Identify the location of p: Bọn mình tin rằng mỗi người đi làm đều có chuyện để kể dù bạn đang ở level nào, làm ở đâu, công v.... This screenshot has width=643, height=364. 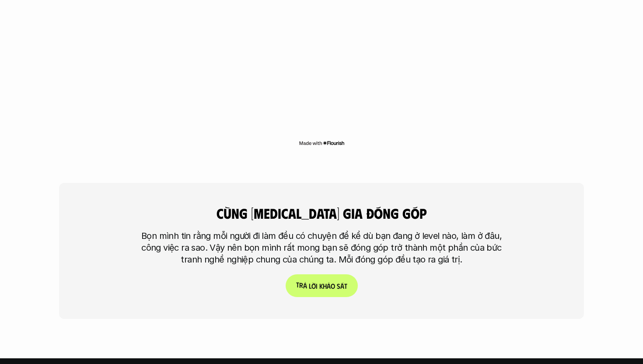
(322, 247).